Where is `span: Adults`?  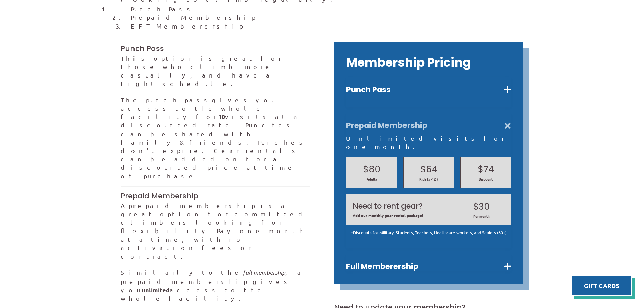
span: Adults is located at coordinates (372, 179).